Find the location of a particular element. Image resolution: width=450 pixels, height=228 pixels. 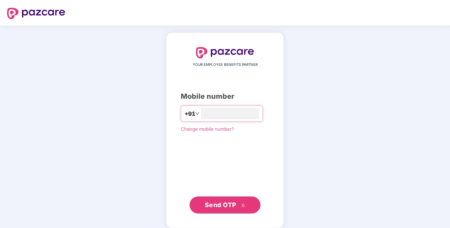

span: down is located at coordinates (197, 114).